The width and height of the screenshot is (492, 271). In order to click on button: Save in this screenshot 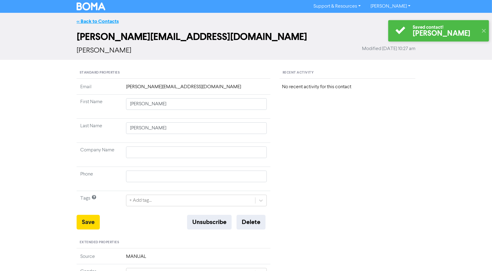, I will do `click(88, 222)`.